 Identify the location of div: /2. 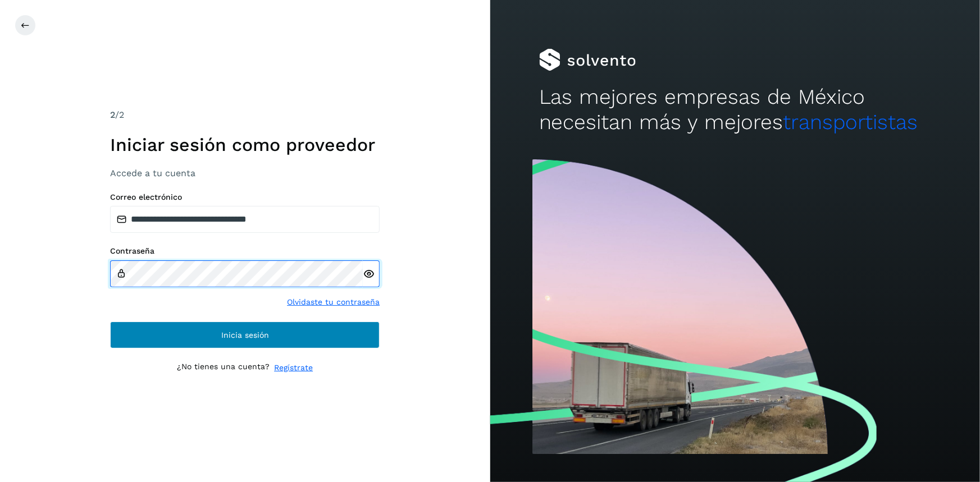
(245, 115).